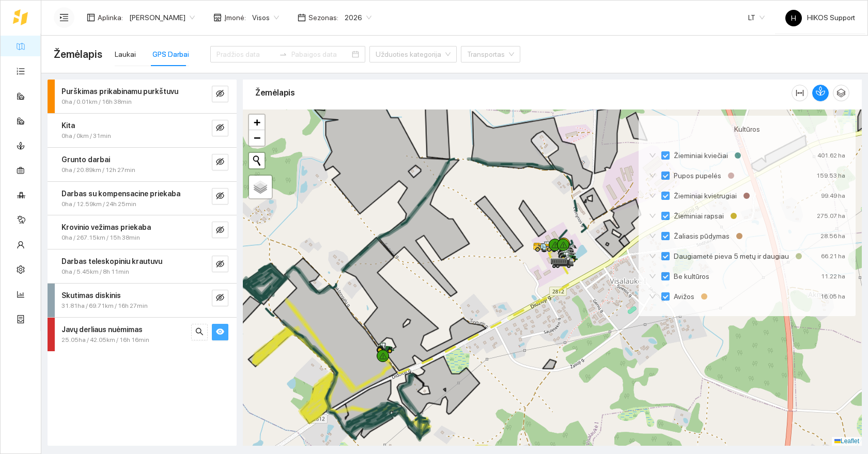 The height and width of the screenshot is (454, 868). Describe the element at coordinates (831, 176) in the screenshot. I see `div: 159.53 ha` at that location.